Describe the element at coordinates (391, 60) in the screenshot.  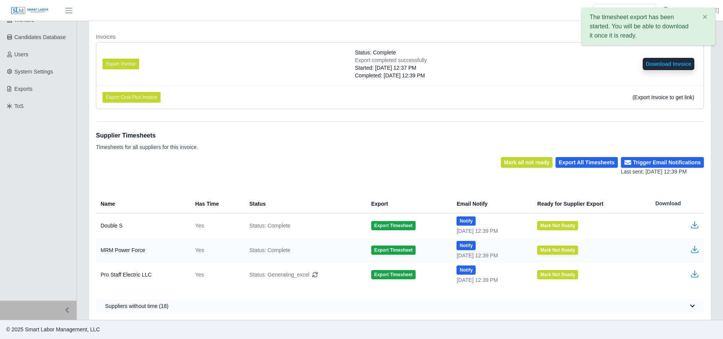
I see `div: Export completed successfully` at that location.